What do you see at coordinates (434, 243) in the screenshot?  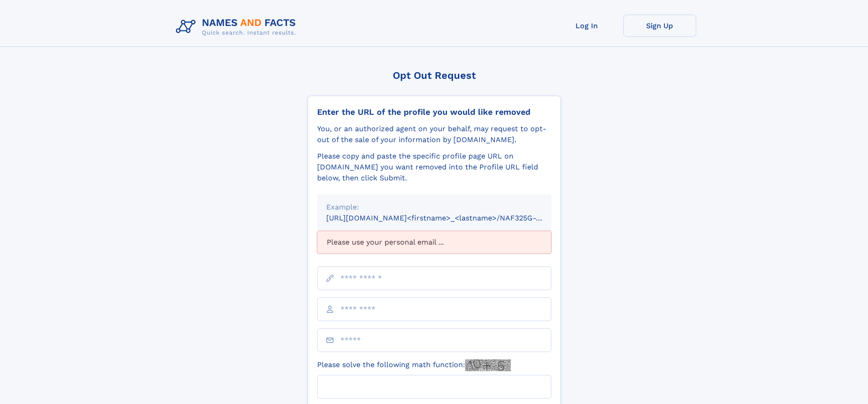 I see `div: Please use your personal email ...` at bounding box center [434, 243].